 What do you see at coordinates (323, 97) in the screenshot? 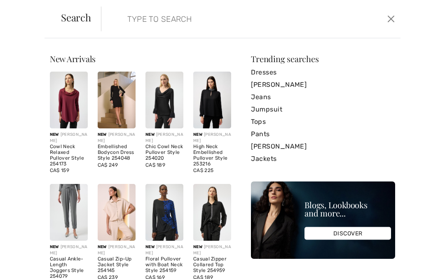
I see `a: Jeans` at bounding box center [323, 97].